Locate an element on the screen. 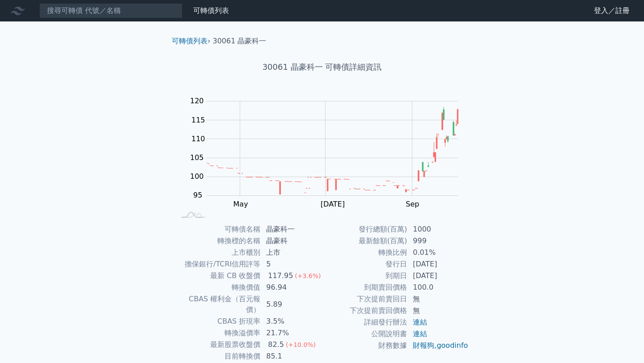 The image size is (644, 363). td: 100.0 is located at coordinates (438, 288).